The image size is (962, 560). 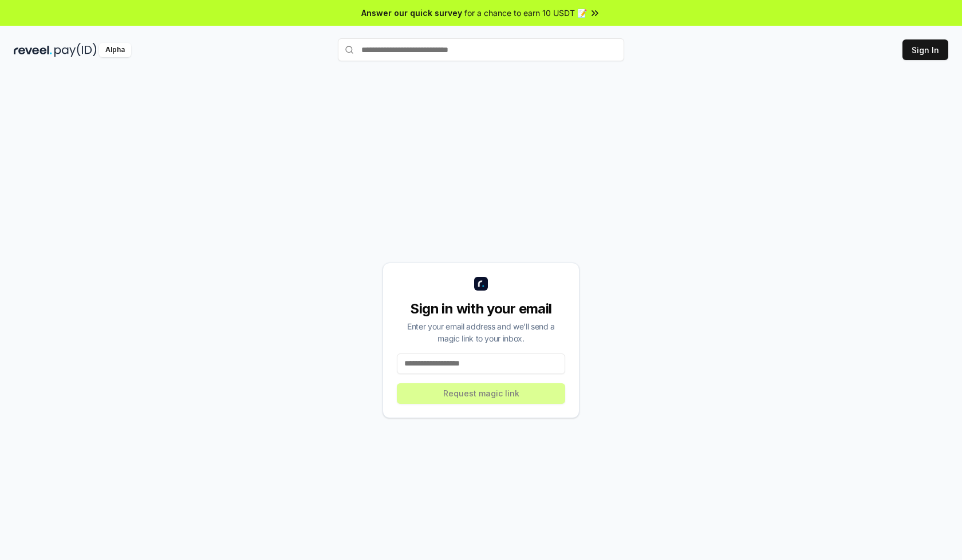 What do you see at coordinates (412, 13) in the screenshot?
I see `span: Answer our quick survey` at bounding box center [412, 13].